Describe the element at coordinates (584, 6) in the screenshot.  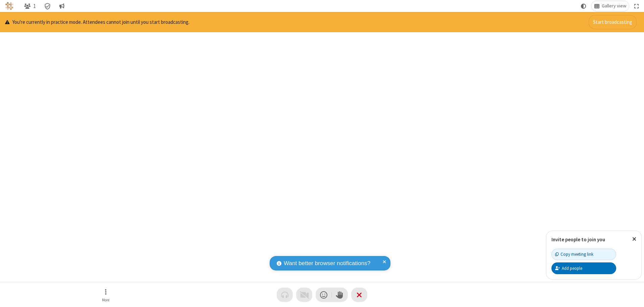
I see `button: Using system theme` at that location.